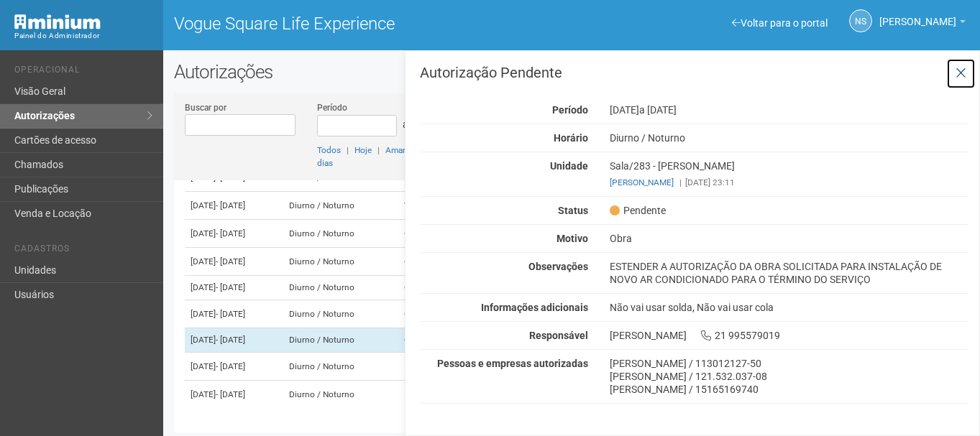  What do you see at coordinates (637, 210) in the screenshot?
I see `span: Pendente` at bounding box center [637, 210].